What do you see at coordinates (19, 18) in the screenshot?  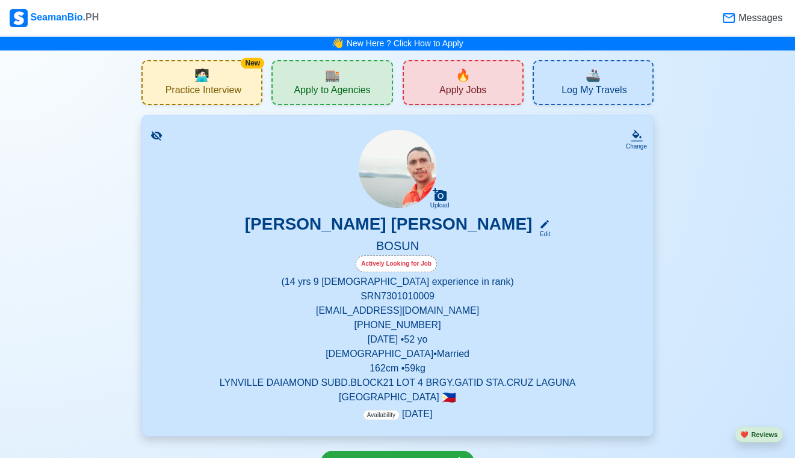 I see `img: Logo` at bounding box center [19, 18].